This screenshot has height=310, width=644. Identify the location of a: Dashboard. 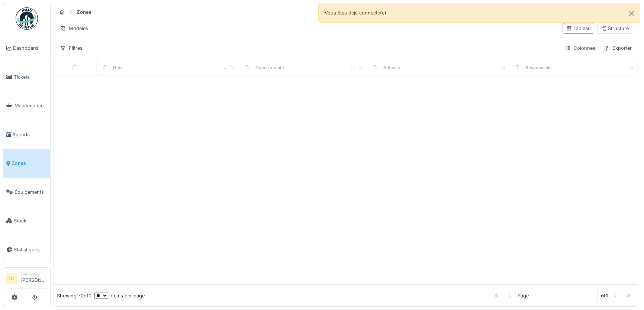
(27, 48).